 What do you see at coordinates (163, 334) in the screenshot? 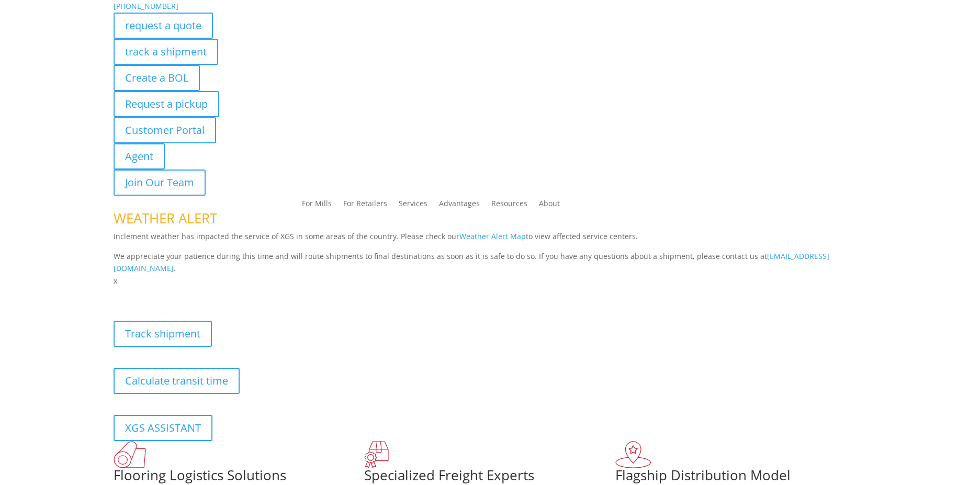
I see `a: Track shipment` at bounding box center [163, 334].